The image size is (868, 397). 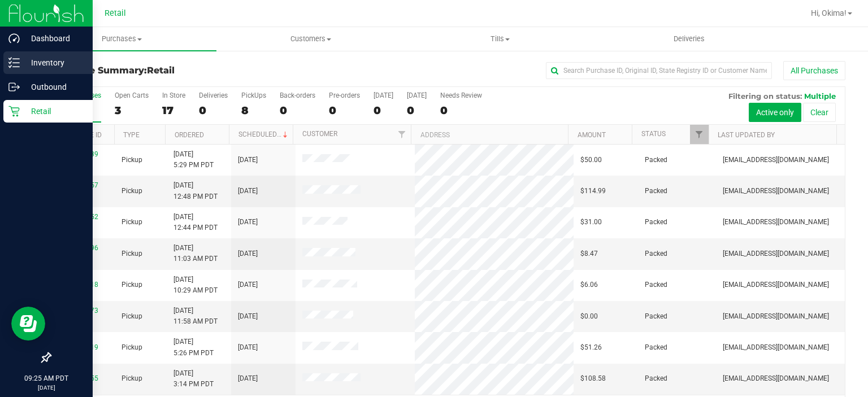 What do you see at coordinates (264, 135) in the screenshot?
I see `a: Scheduled` at bounding box center [264, 135].